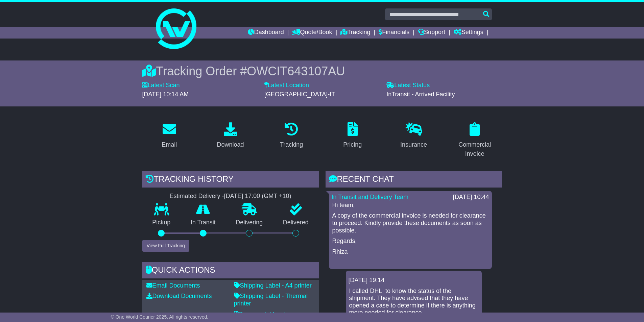  I want to click on a: Pricing, so click(353, 136).